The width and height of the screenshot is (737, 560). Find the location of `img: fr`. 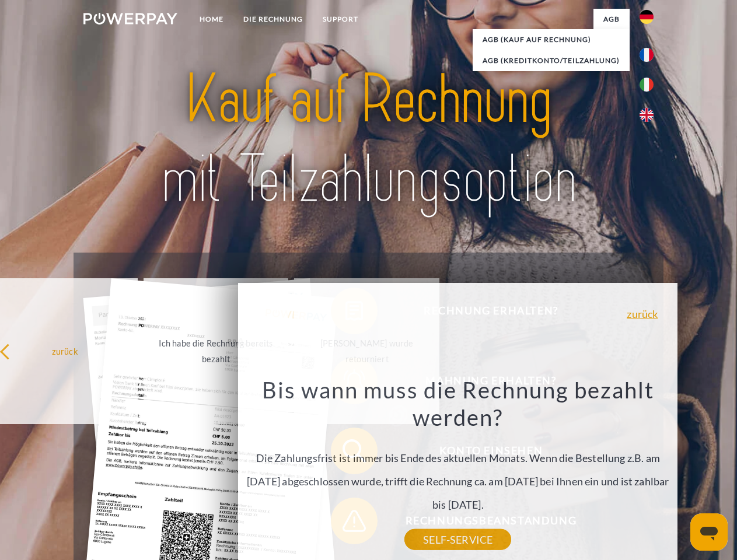

img: fr is located at coordinates (646, 55).